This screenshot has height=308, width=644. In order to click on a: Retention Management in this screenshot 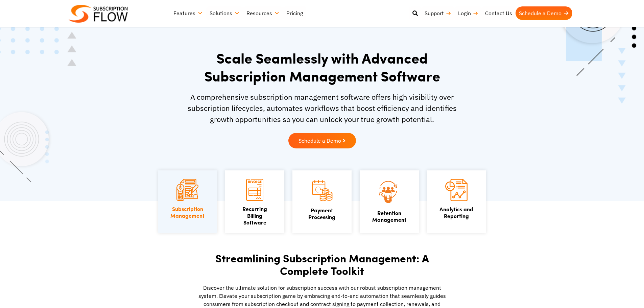, I will do `click(389, 216)`.